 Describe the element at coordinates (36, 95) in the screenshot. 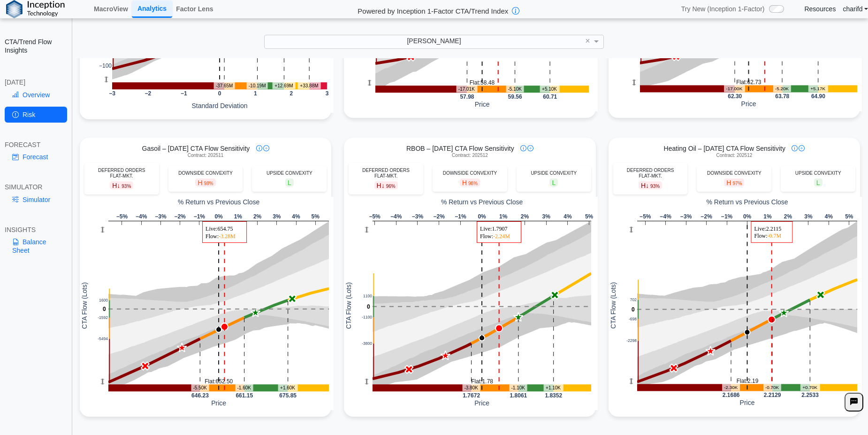

I see `a: Overview` at that location.